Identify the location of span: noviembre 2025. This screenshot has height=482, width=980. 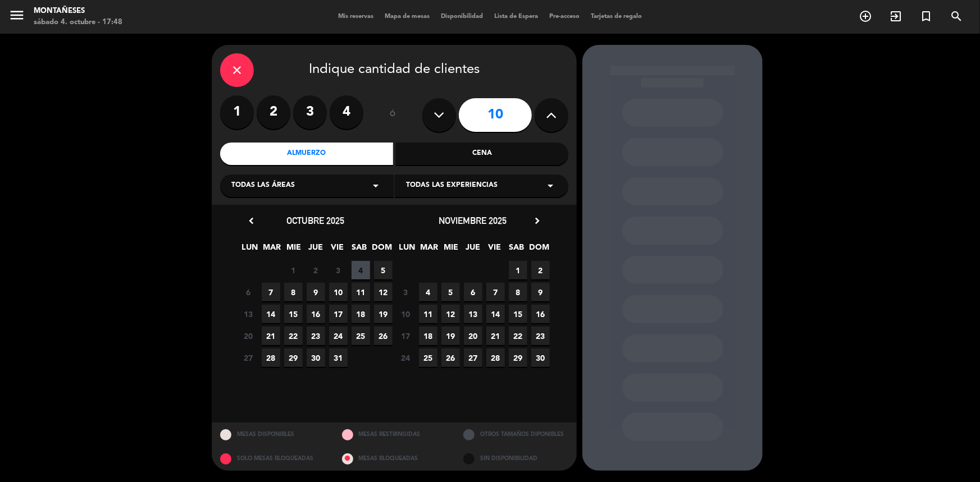
(473, 221).